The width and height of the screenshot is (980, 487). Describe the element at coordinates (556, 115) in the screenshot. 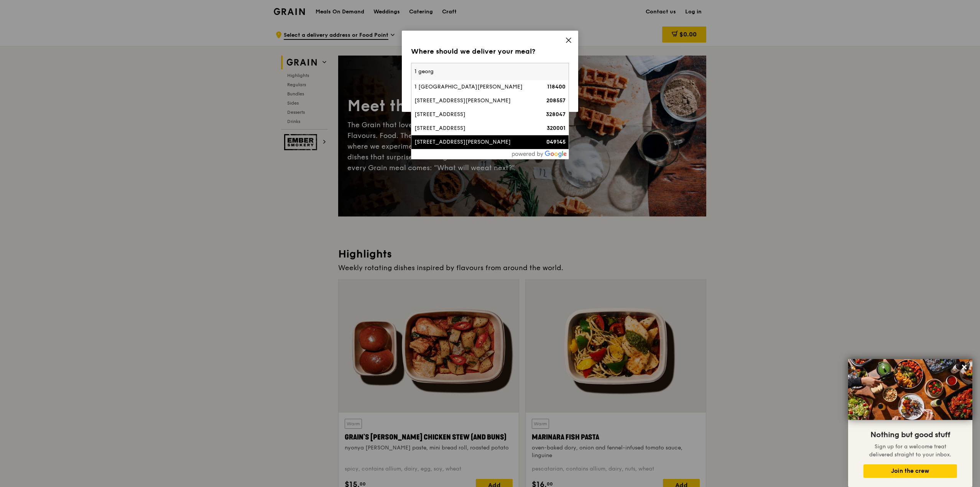

I see `strong: 328047` at that location.